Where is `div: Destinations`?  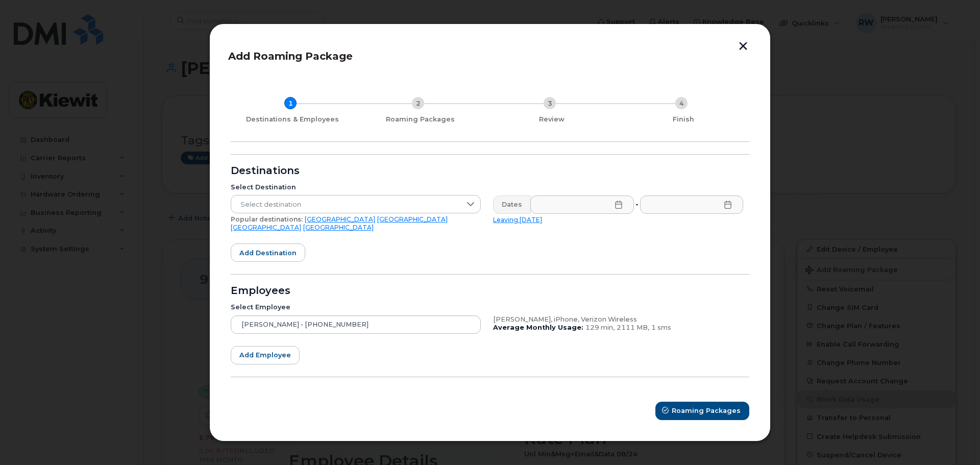
div: Destinations is located at coordinates (490, 171).